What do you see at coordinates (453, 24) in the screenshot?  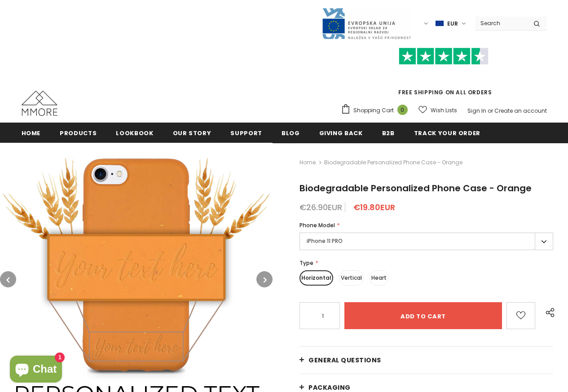 I see `span: EUR` at bounding box center [453, 24].